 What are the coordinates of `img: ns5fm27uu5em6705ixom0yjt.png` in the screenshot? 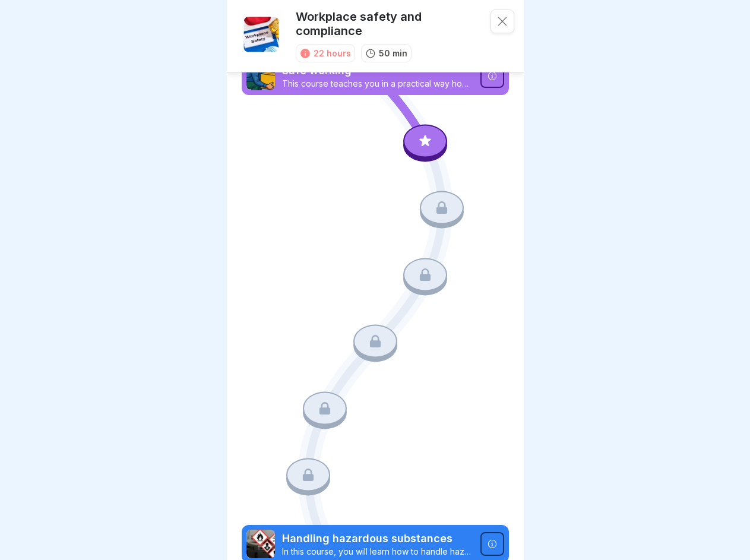 It's located at (261, 76).